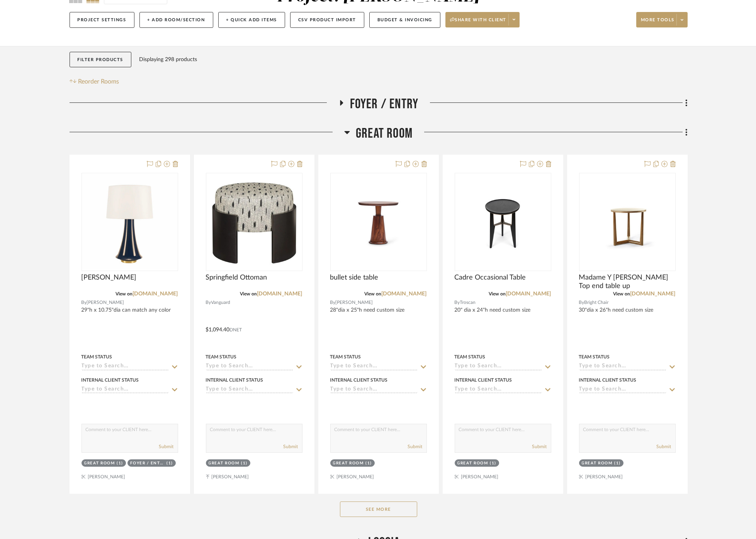 The image size is (756, 539). What do you see at coordinates (483, 20) in the screenshot?
I see `button: Share with client` at bounding box center [483, 20].